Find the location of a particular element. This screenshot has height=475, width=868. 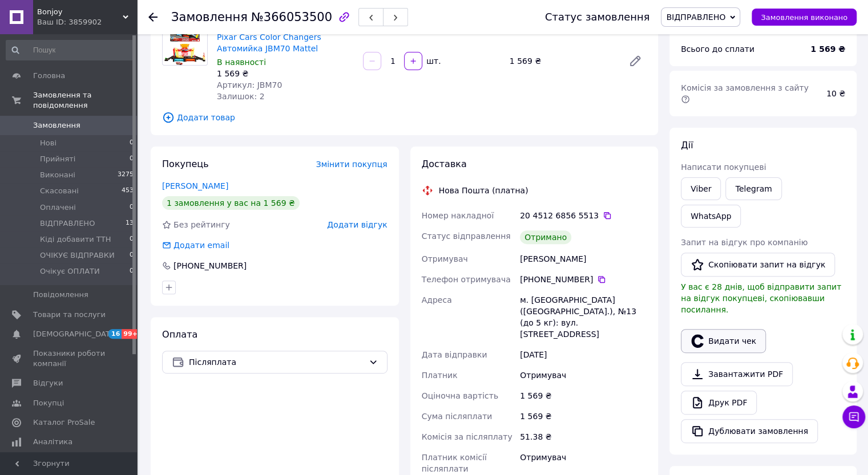

span: Комісія за замовлення з сайту is located at coordinates (746, 93).